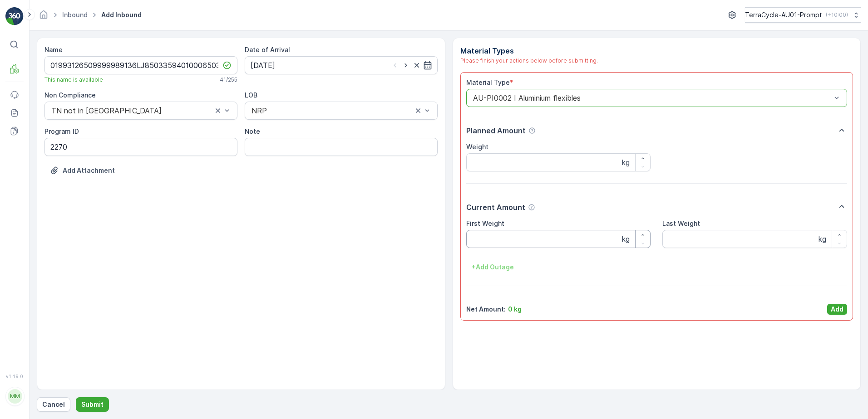  Describe the element at coordinates (485, 309) in the screenshot. I see `p: Net Amount :` at that location.